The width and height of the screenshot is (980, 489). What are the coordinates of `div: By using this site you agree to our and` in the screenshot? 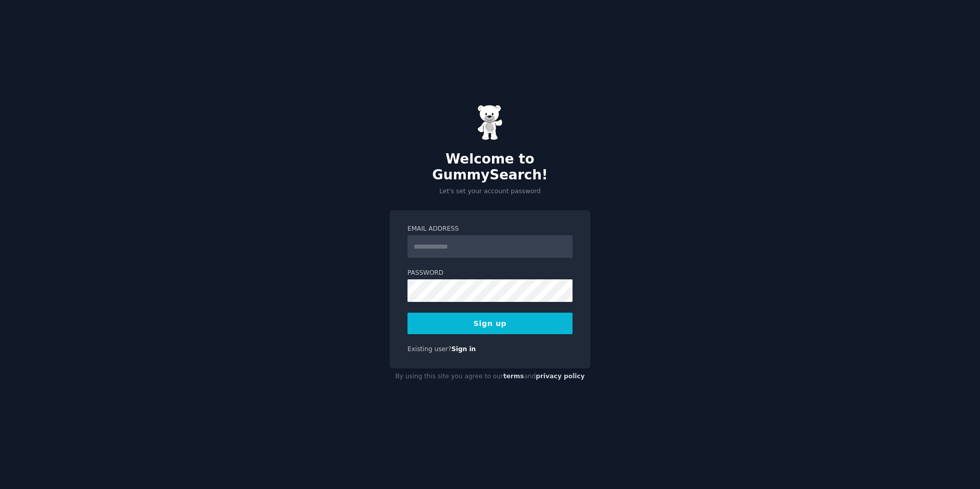 It's located at (490, 377).